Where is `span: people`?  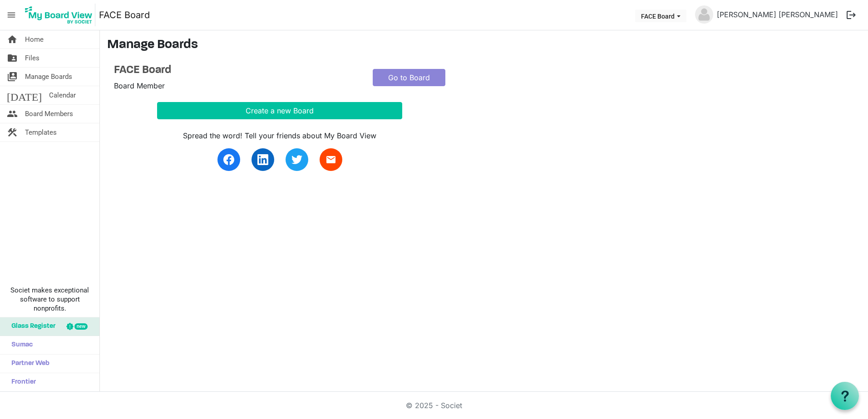 span: people is located at coordinates (13, 114).